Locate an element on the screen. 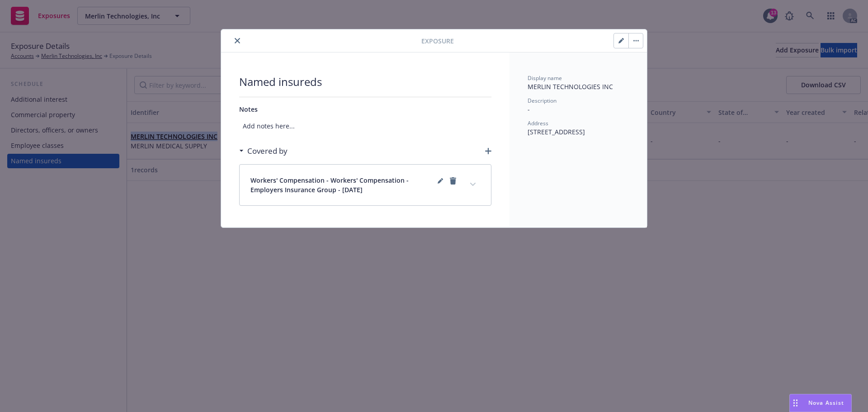 Image resolution: width=868 pixels, height=412 pixels. span: Display name is located at coordinates (545, 78).